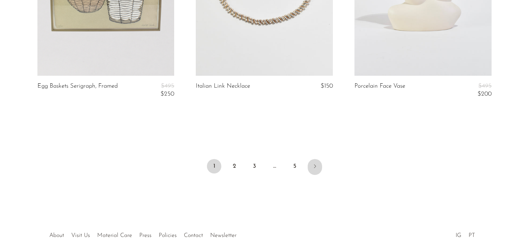 This screenshot has height=251, width=529. What do you see at coordinates (465, 233) in the screenshot?
I see `ul: Social Medias` at bounding box center [465, 233].